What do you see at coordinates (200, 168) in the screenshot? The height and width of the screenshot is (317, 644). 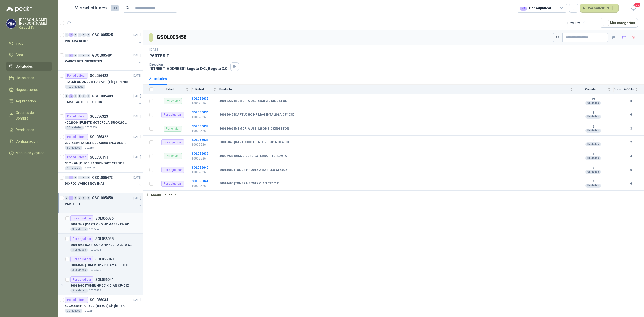 I see `b: SOL056040` at bounding box center [200, 168].